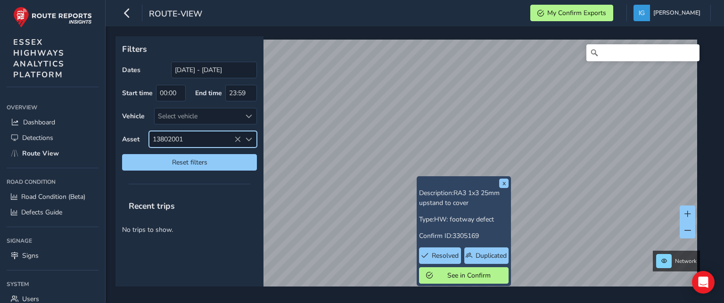 The height and width of the screenshot is (303, 724). What do you see at coordinates (30, 256) in the screenshot?
I see `span: Signs` at bounding box center [30, 256].